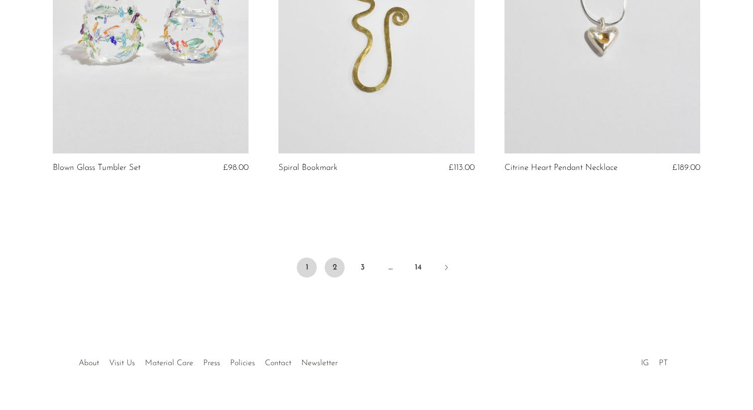 This screenshot has height=410, width=753. Describe the element at coordinates (208, 361) in the screenshot. I see `ul: Quick links` at that location.